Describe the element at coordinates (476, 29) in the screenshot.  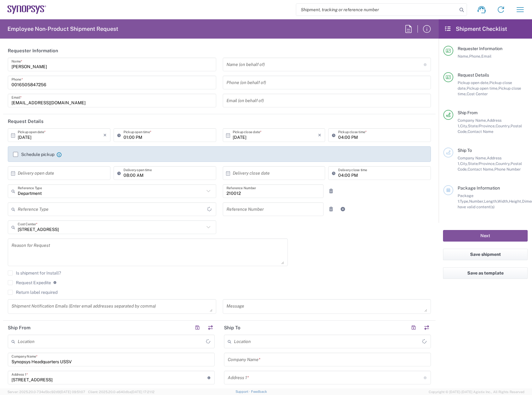
I see `h2: Shipment Checklist` at that location.